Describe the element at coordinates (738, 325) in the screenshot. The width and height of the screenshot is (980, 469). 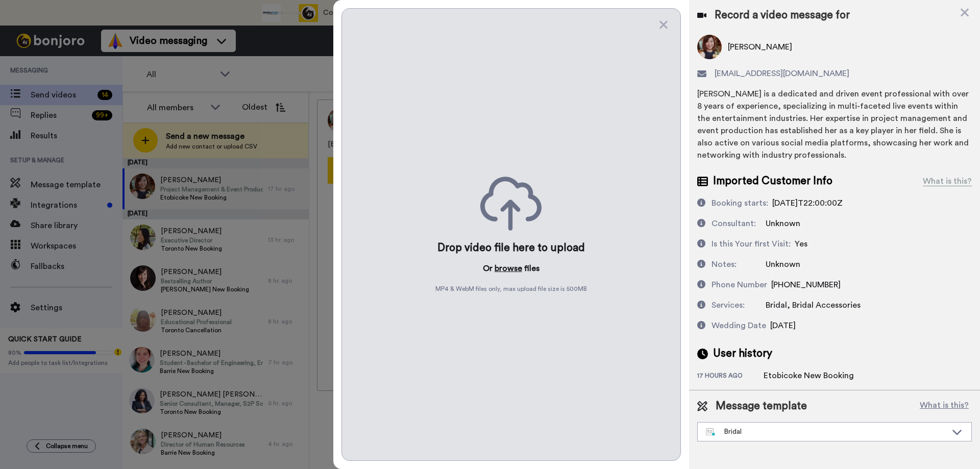
I see `div: Wedding Date` at that location.